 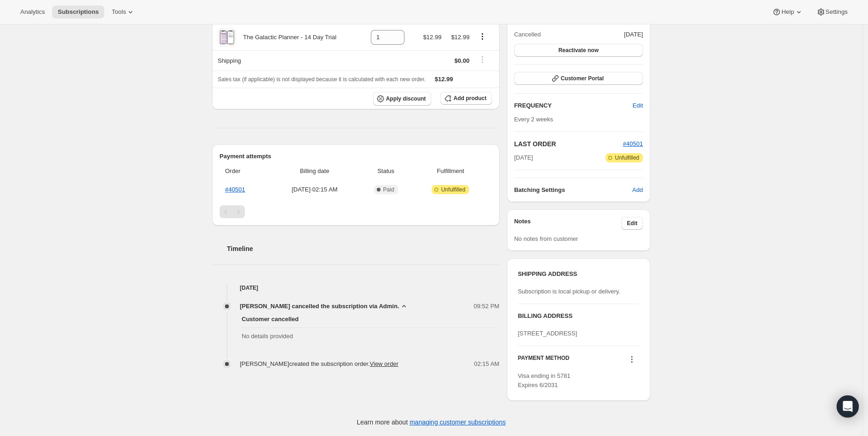 I want to click on span: $0.00, so click(x=462, y=60).